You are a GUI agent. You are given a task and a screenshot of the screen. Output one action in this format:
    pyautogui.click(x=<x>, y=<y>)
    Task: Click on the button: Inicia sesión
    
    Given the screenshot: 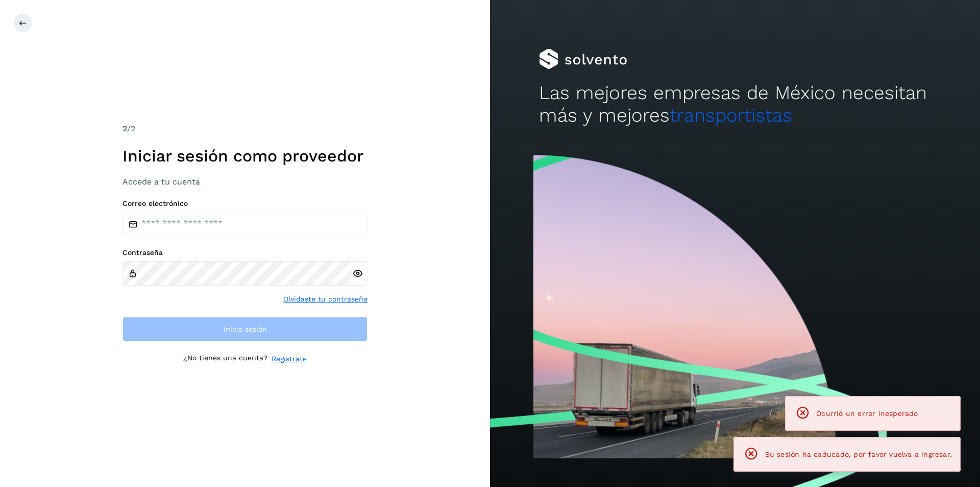 What is the action you would take?
    pyautogui.click(x=245, y=329)
    